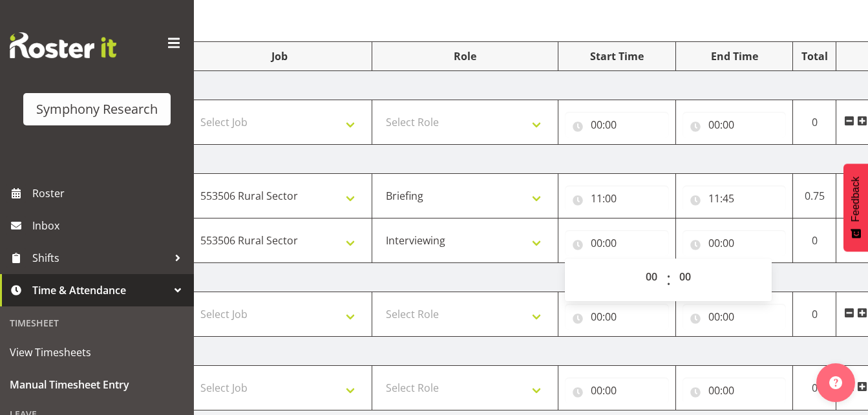 The height and width of the screenshot is (415, 868). What do you see at coordinates (110, 194) in the screenshot?
I see `span: Roster` at bounding box center [110, 194].